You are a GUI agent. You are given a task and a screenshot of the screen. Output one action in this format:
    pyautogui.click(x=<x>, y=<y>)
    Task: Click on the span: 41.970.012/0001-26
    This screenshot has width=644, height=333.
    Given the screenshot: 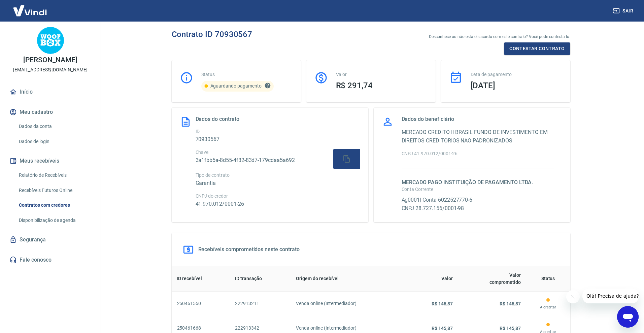 What is the action you would take?
    pyautogui.click(x=220, y=204)
    